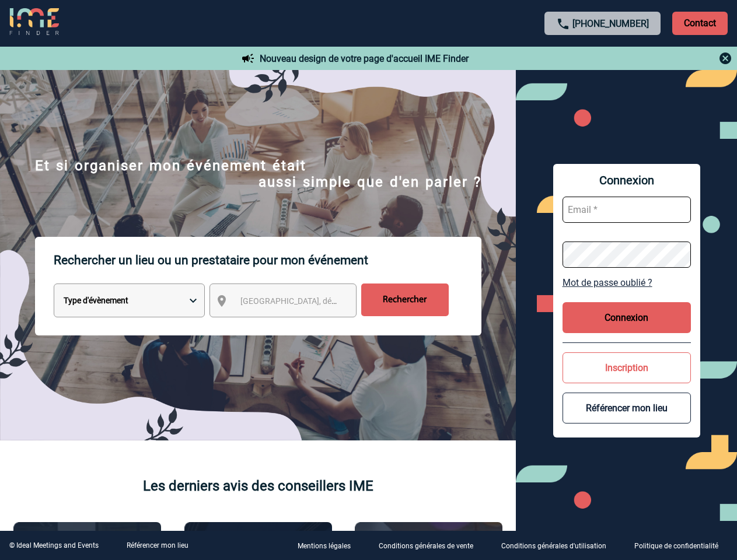  Describe the element at coordinates (627, 282) in the screenshot. I see `a: Mot de passe oublié ?` at that location.